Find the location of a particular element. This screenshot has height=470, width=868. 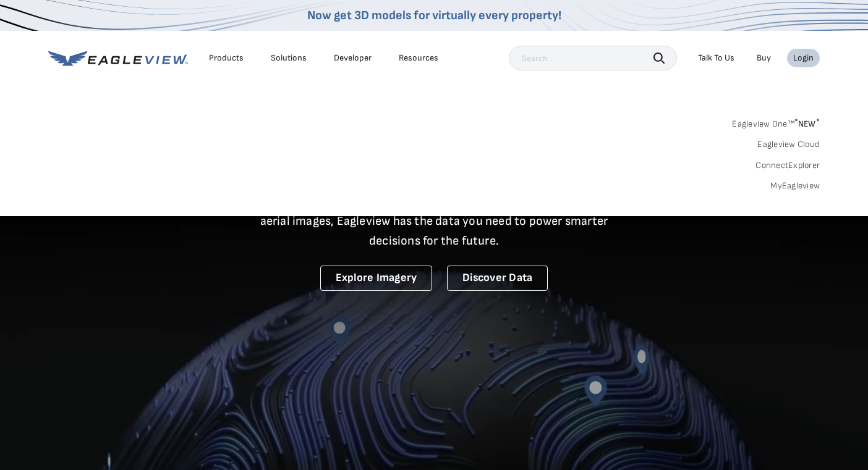

span: NEW is located at coordinates (807, 124).